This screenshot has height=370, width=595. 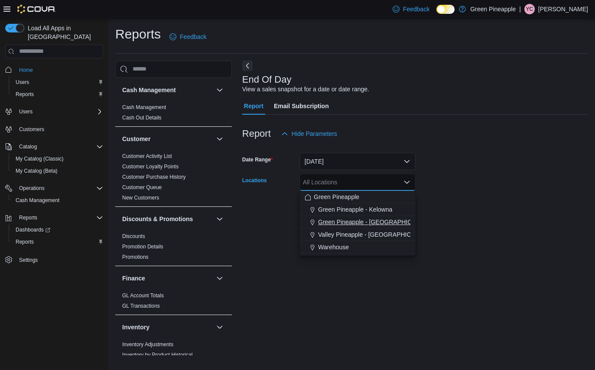 What do you see at coordinates (257, 134) in the screenshot?
I see `h3: Report` at bounding box center [257, 134].